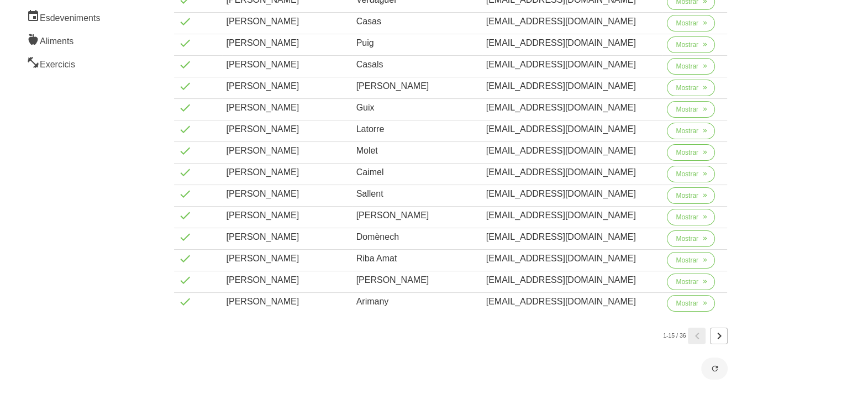 This screenshot has width=868, height=410. I want to click on div: Casals, so click(417, 65).